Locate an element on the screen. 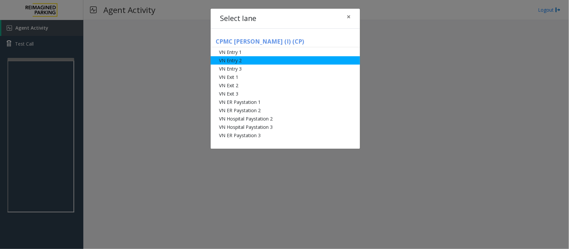 Image resolution: width=569 pixels, height=249 pixels. li: VN ER Paystation 2 is located at coordinates (285, 110).